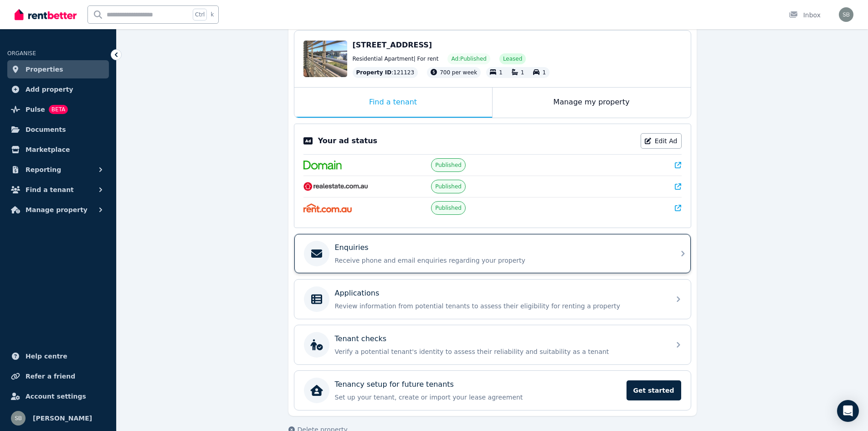 The image size is (868, 431). What do you see at coordinates (469, 59) in the screenshot?
I see `span: Ad: Published` at bounding box center [469, 59].